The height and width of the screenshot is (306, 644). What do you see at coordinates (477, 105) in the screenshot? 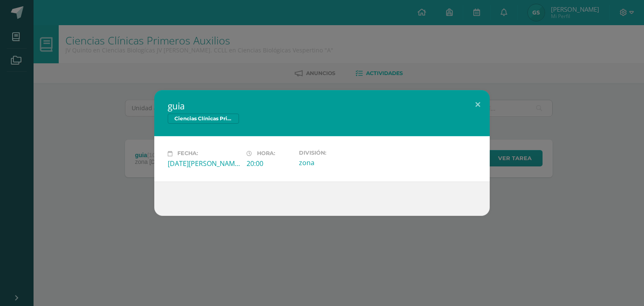
I see `button: Close (Esc)` at bounding box center [477, 105].